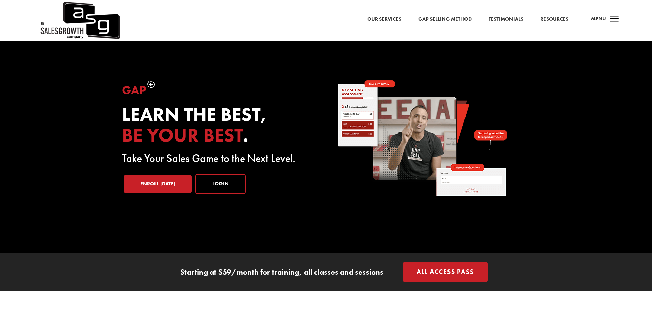 The width and height of the screenshot is (652, 312). I want to click on span: a, so click(614, 19).